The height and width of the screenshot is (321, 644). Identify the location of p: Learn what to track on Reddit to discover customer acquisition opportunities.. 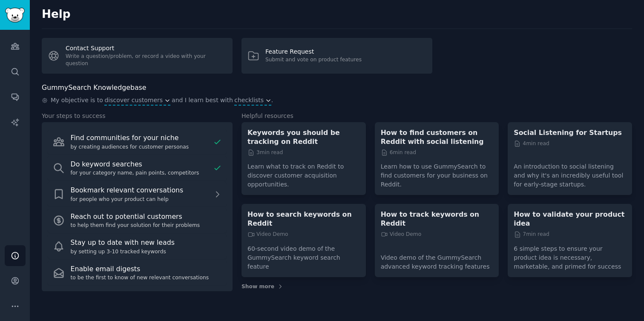
(304, 172).